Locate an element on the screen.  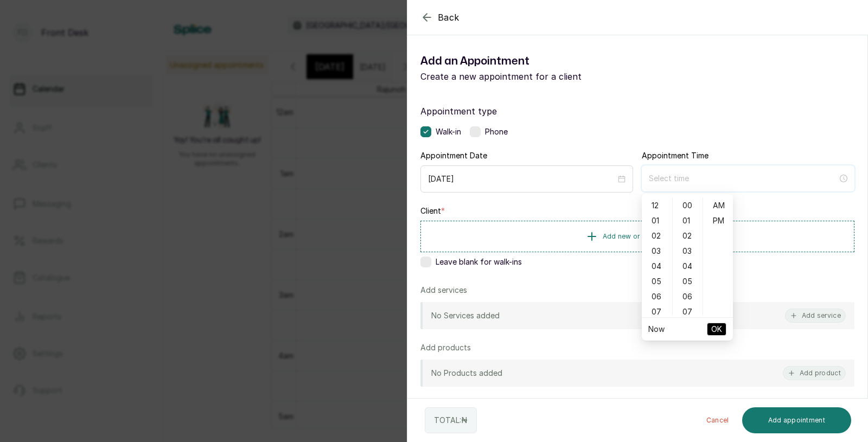
span: Phone is located at coordinates (496, 132).